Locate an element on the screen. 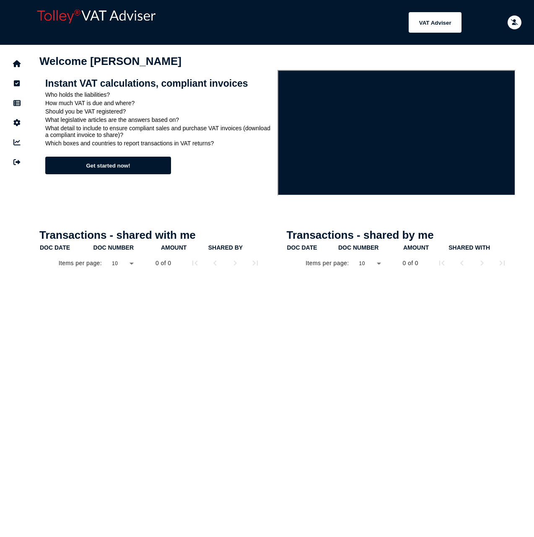 The image size is (534, 537). button: Insights is located at coordinates (17, 142).